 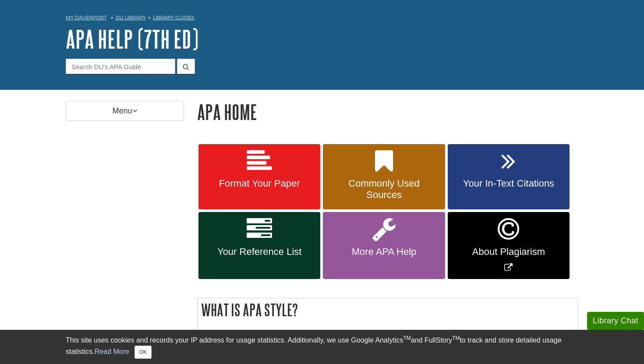 What do you see at coordinates (132, 39) in the screenshot?
I see `a: APA Help (7th Ed)` at bounding box center [132, 39].